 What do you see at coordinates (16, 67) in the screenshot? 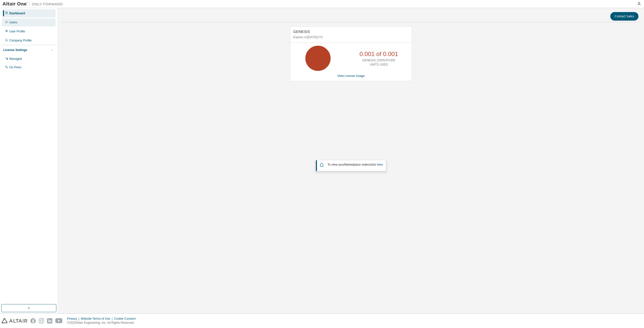
I see `div: On Prem` at bounding box center [16, 67].